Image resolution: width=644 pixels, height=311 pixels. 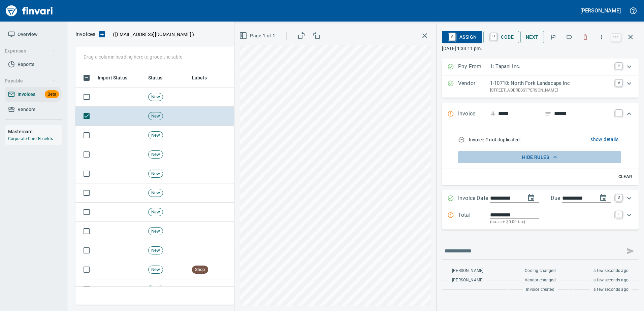 I want to click on button: hide rules, so click(x=540, y=157).